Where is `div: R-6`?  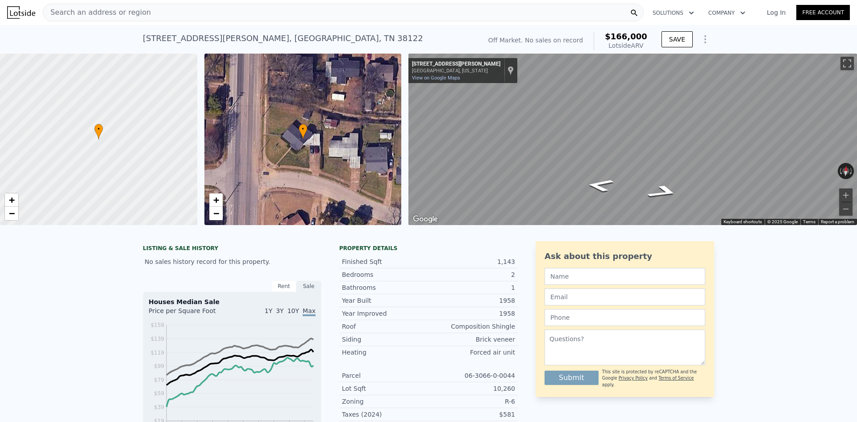 div: R-6 is located at coordinates (472, 401).